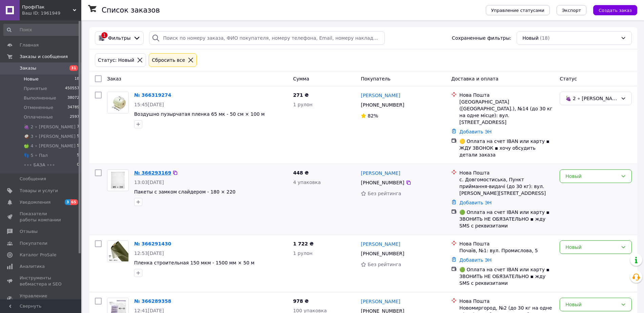 The height and width of the screenshot is (313, 644). Describe the element at coordinates (74, 68) in the screenshot. I see `span: 31` at that location.